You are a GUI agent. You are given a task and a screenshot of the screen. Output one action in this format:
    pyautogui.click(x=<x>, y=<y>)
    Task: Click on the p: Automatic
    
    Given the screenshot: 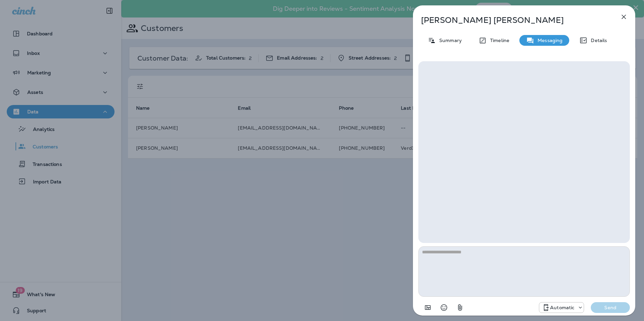 What is the action you would take?
    pyautogui.click(x=562, y=307)
    